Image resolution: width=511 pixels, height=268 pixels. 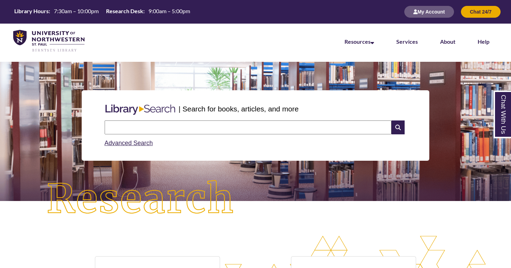 I want to click on span: 9:00am – 5:00pm, so click(x=169, y=11).